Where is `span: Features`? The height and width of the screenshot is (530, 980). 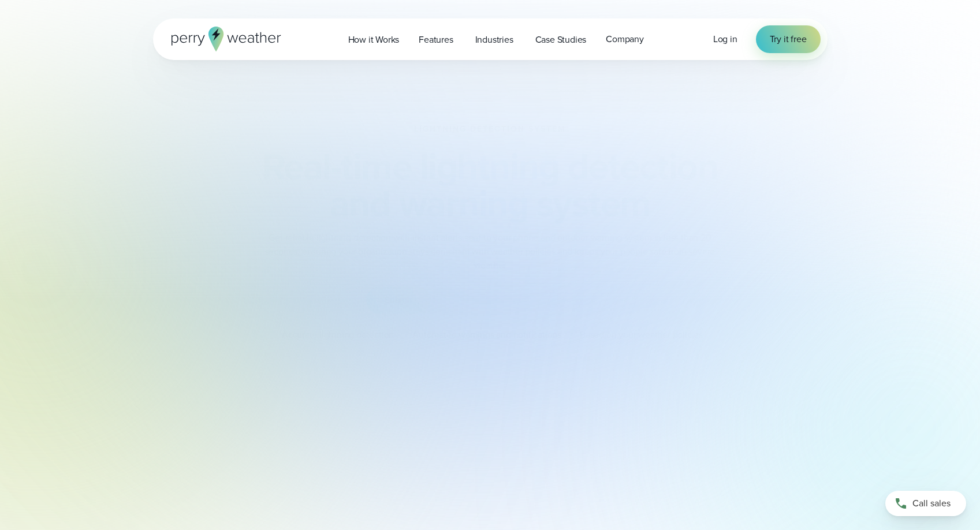
span: Features is located at coordinates (436, 40).